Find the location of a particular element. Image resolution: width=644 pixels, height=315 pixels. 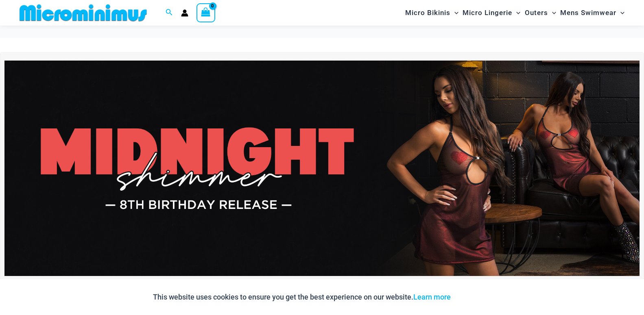

a: Learn more is located at coordinates (432, 297).